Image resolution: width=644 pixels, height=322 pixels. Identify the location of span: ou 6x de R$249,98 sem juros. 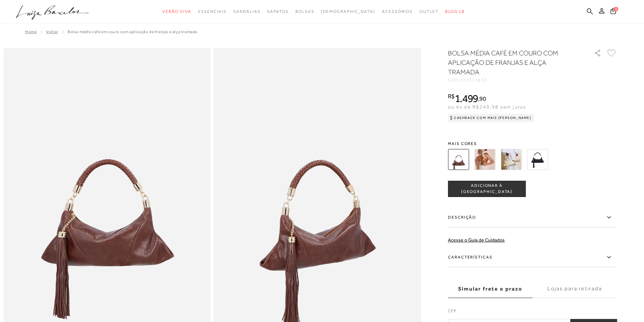
(487, 107).